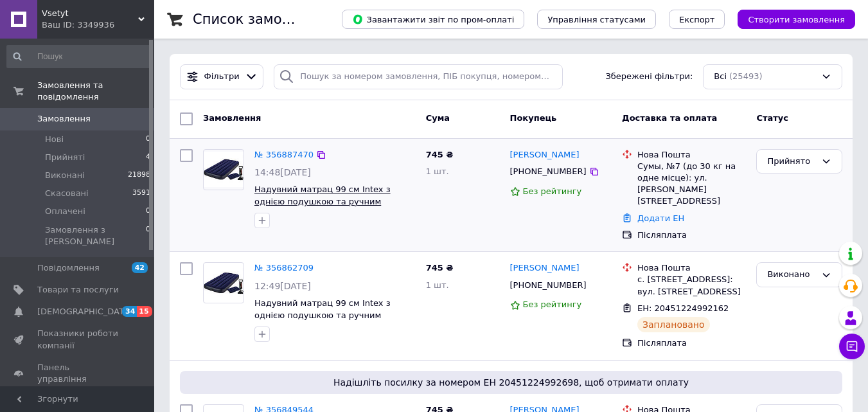 The image size is (868, 412). Describe the element at coordinates (796, 19) in the screenshot. I see `button: Створити замовлення` at that location.